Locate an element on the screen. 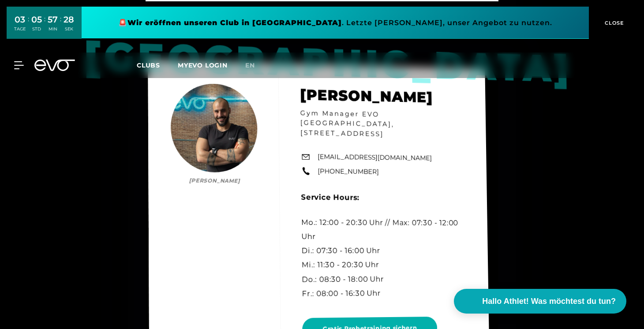 The width and height of the screenshot is (644, 329). div: SEK is located at coordinates (69, 29).